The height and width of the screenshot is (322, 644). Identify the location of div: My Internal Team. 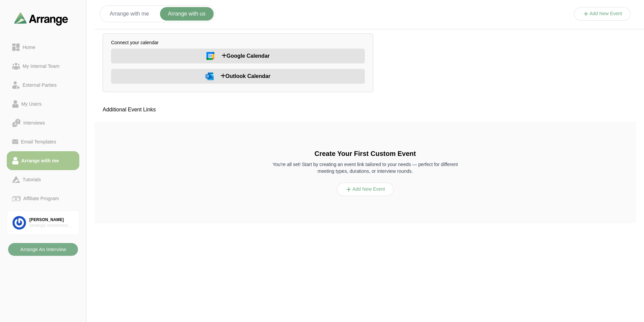
(40, 66).